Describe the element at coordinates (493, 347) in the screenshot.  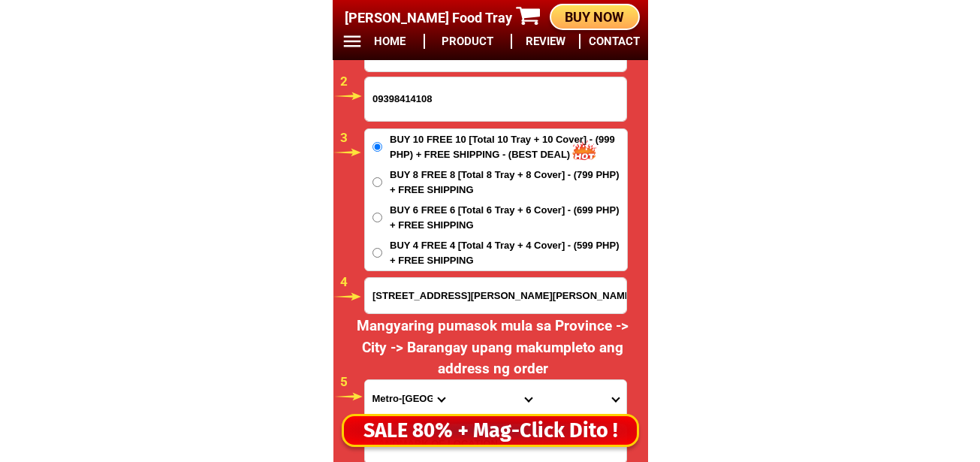
I see `span: Mangyaring pumasok mula sa Province -> City -> Barangay upang makumpleto ang address ng order` at that location.